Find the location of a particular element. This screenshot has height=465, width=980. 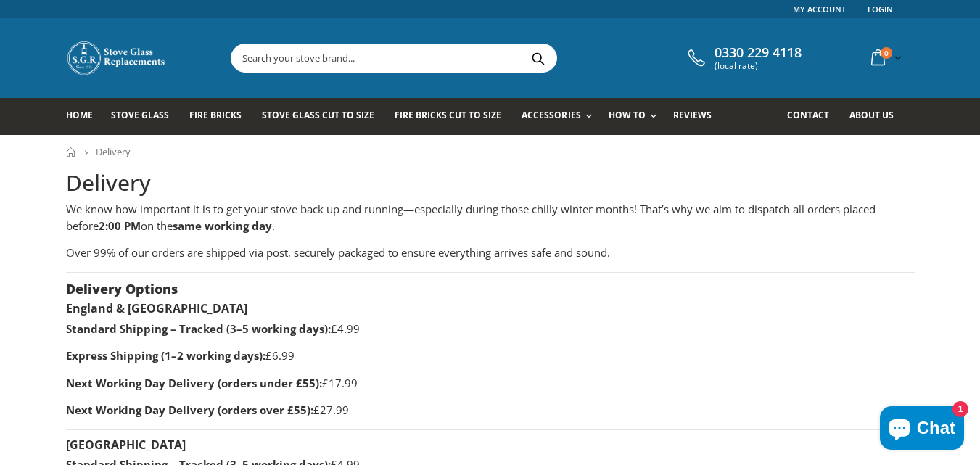

span: How To is located at coordinates (627, 115).